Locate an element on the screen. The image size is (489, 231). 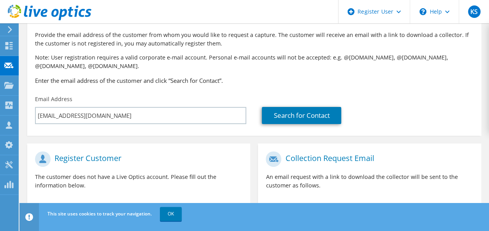
span: This site uses cookies to track your navigation. is located at coordinates (99, 213).